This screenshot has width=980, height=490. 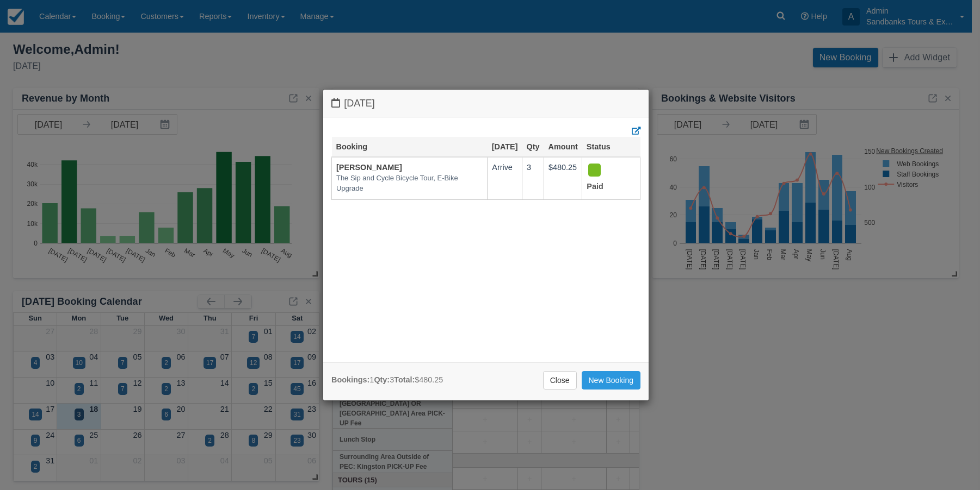 What do you see at coordinates (532, 147) in the screenshot?
I see `a: Qty` at bounding box center [532, 147].